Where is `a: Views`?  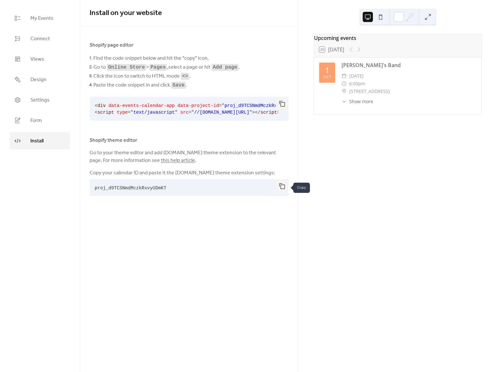
a: Views is located at coordinates (40, 59).